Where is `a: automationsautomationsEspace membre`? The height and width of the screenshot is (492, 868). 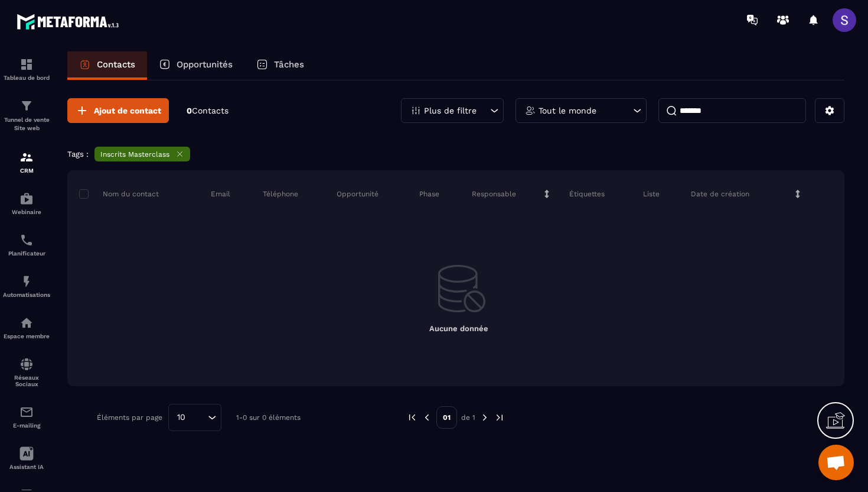
a: automationsautomationsEspace membre is located at coordinates (26, 327).